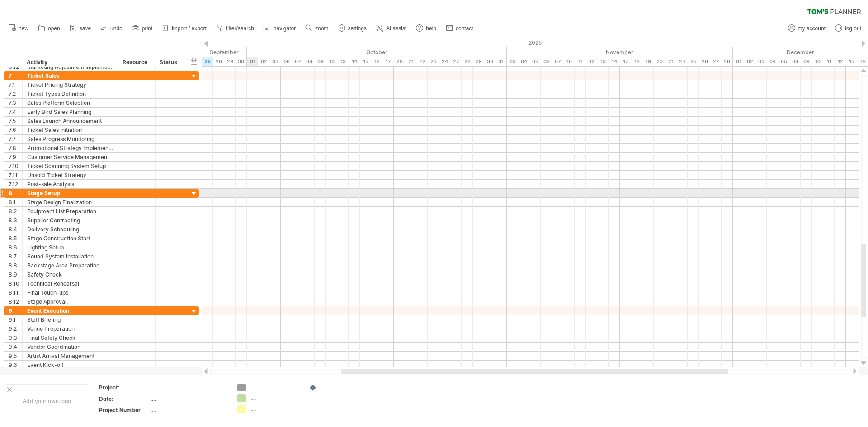 The height and width of the screenshot is (427, 868). Describe the element at coordinates (15, 120) in the screenshot. I see `div: 7.5` at that location.